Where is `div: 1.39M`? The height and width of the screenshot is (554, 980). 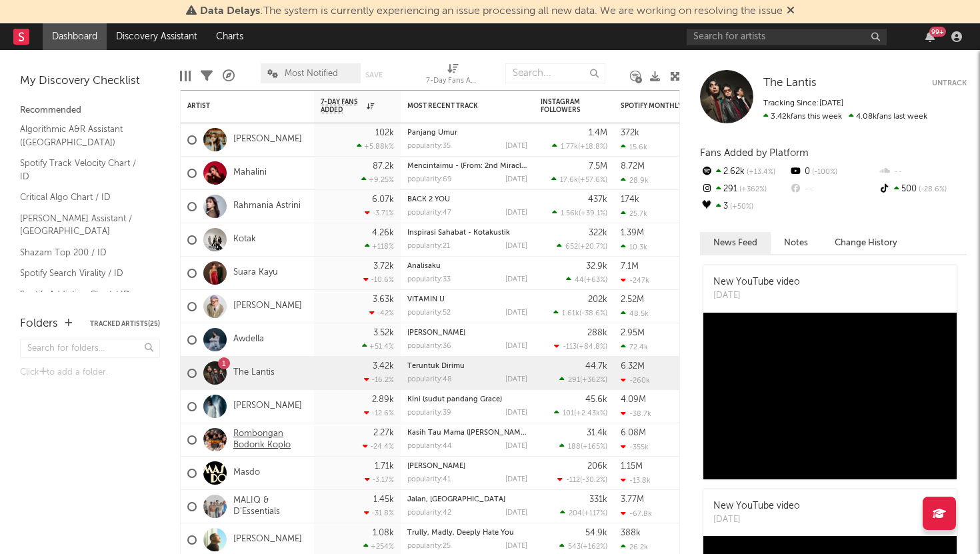 div: 1.39M is located at coordinates (632, 233).